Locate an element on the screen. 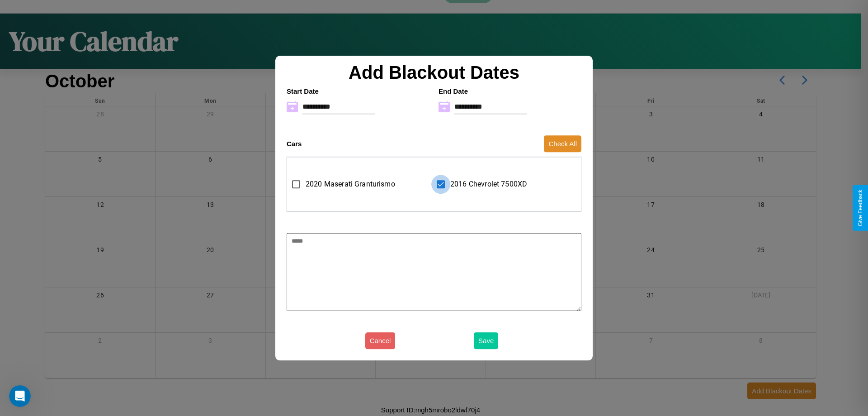 The height and width of the screenshot is (416, 868). div: Give Feedback is located at coordinates (860, 208).